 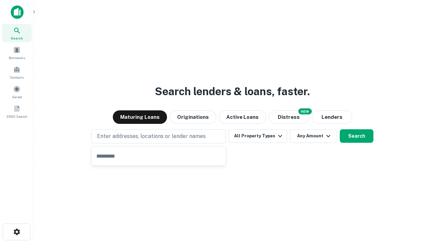 What do you see at coordinates (17, 92) in the screenshot?
I see `a: Saved` at bounding box center [17, 92].